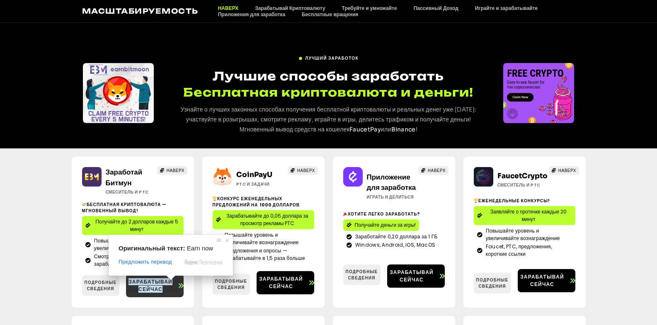 The width and height of the screenshot is (657, 325). I want to click on ya-tr-span: Смотрите рекламу PTC и зарабатывайте криптовалюту, so click(130, 260).